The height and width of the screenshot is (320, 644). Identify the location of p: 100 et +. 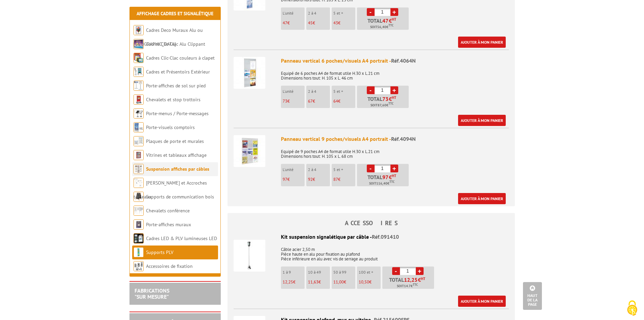
(369, 272).